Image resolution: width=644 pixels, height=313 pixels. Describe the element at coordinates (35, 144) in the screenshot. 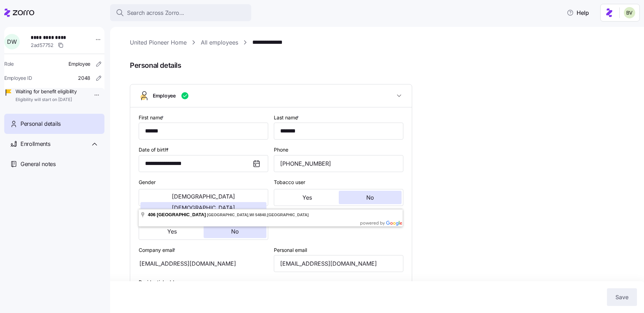

I see `span: Enrollments` at that location.